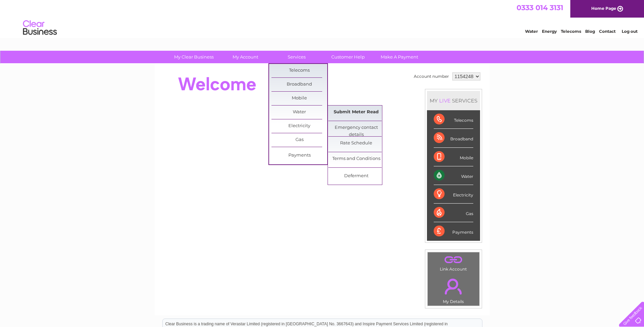  Describe the element at coordinates (299, 156) in the screenshot. I see `a: Payments` at that location.